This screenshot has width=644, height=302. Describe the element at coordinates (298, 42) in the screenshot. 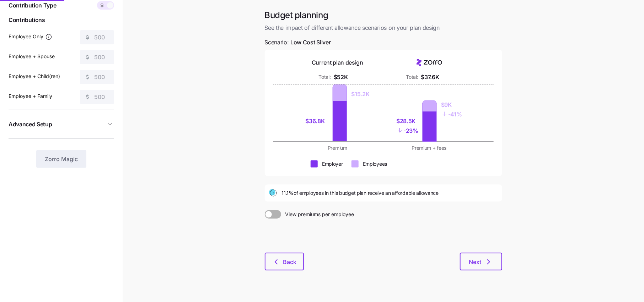

I see `span: Scenario:` at that location.